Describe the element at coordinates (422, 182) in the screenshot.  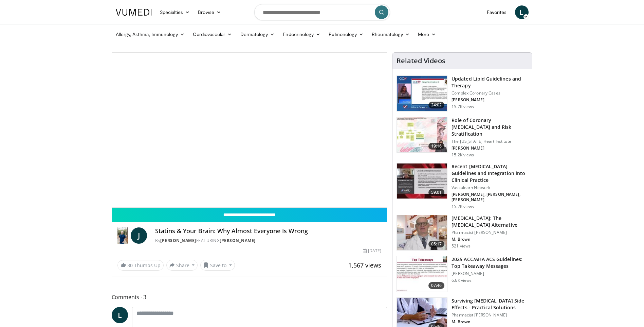
I see `img: 87825f19-cf4c-4b91-bba1-ce218758c6bb.150x105_q85_crop-smart_upscale.jpg` at that location.